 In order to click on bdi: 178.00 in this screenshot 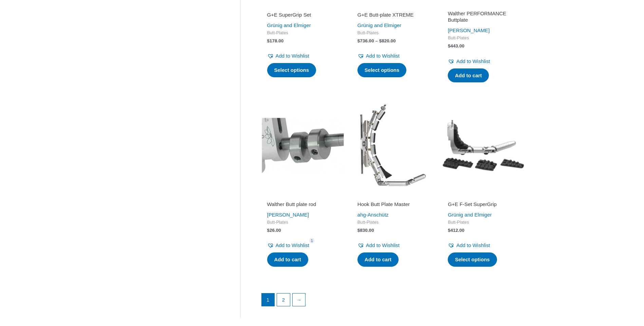, I will do `click(275, 40)`.